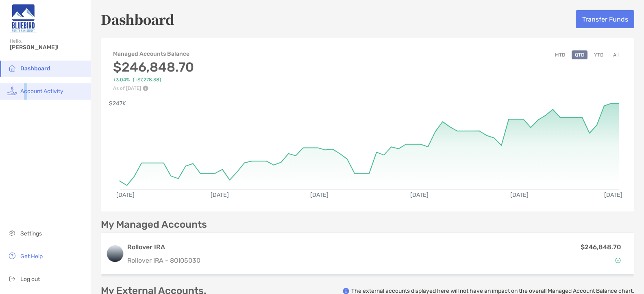  I want to click on span: Settings, so click(31, 233).